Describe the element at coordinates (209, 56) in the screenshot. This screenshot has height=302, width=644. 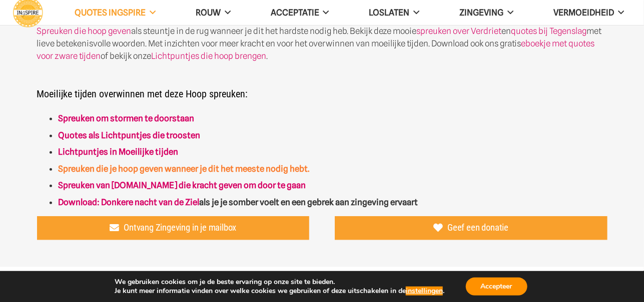
I see `a: Lichtpuntjes die hoop brengen` at that location.